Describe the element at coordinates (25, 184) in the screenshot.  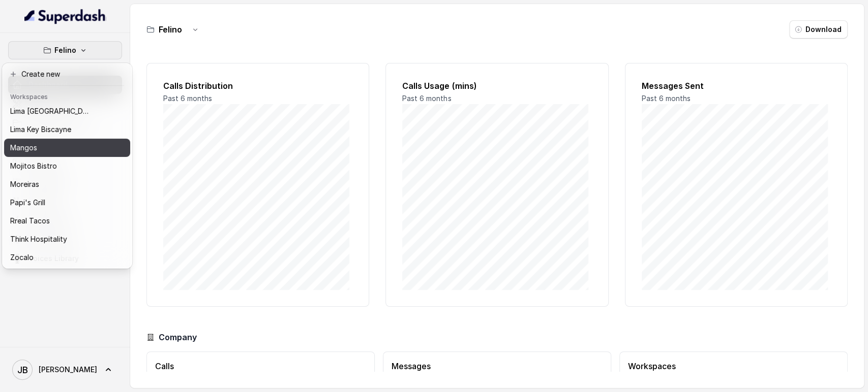
I see `p: Moreiras` at that location.